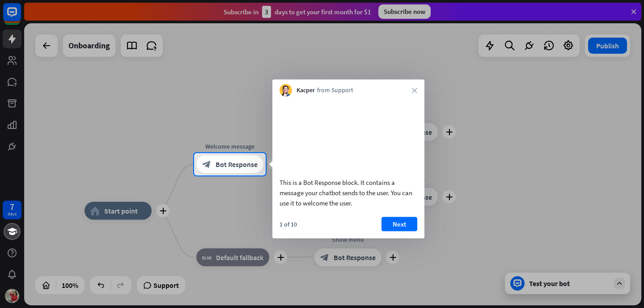  Describe the element at coordinates (414, 90) in the screenshot. I see `i: close` at that location.